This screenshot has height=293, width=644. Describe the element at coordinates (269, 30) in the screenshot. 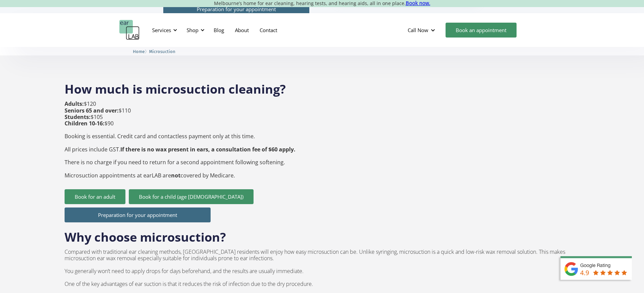

I see `a: Contact` at that location.